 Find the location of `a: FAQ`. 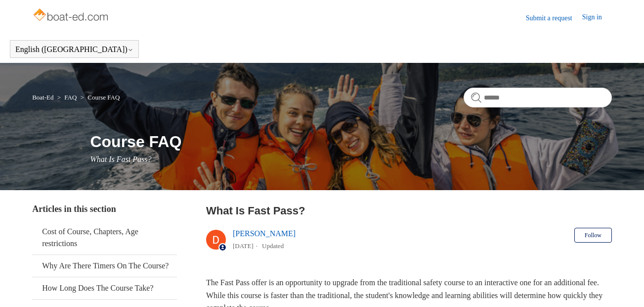

a: FAQ is located at coordinates (70, 97).